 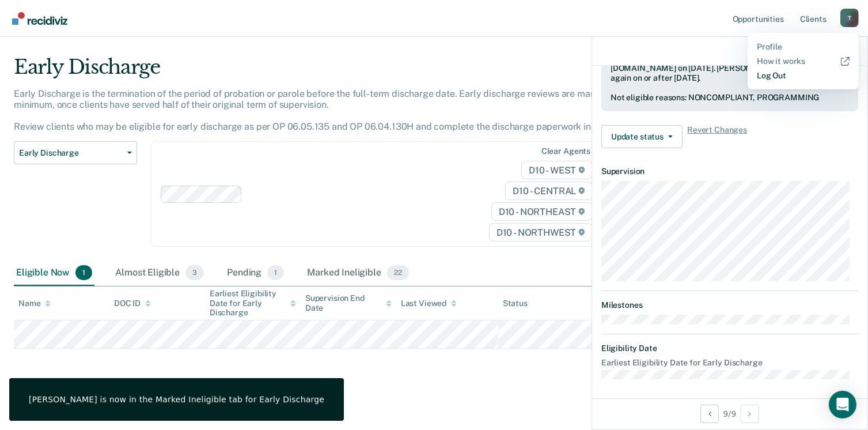 I want to click on span: D10 - CENTRAL, so click(x=549, y=191).